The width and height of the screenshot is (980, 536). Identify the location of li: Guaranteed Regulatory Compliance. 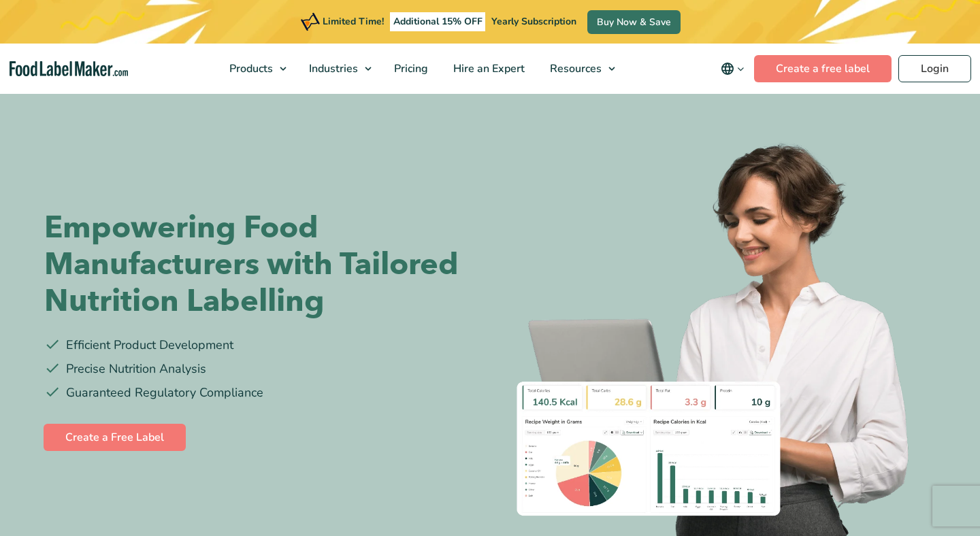
(262, 393).